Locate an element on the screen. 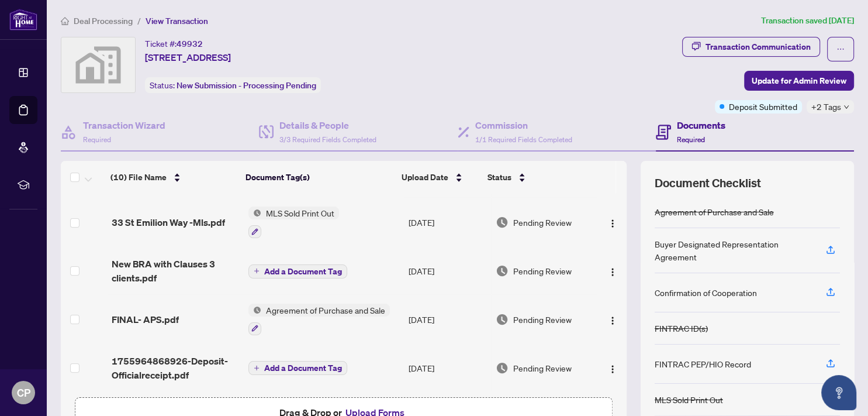 This screenshot has width=868, height=416. span: 1755964868926-Deposit-Officialreceipt.pdf is located at coordinates (175, 368).